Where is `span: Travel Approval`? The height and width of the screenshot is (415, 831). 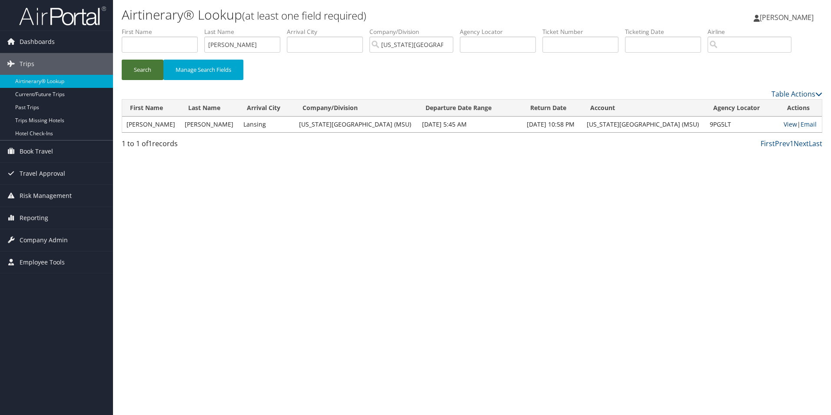 span: Travel Approval is located at coordinates (42, 173).